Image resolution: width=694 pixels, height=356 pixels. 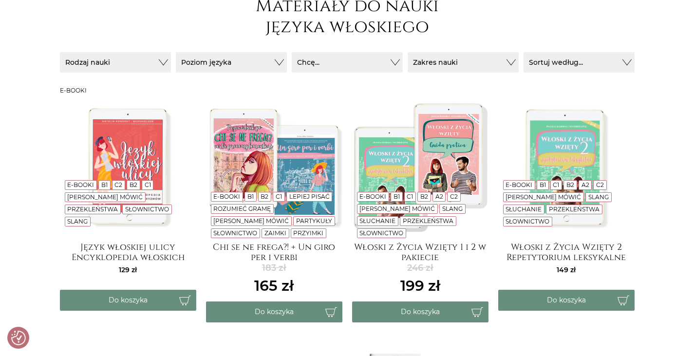 I want to click on ins: 199, so click(x=421, y=286).